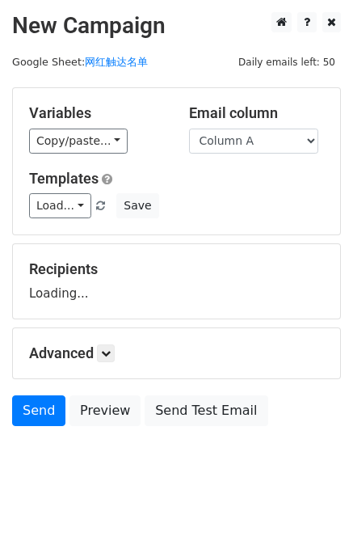 Image resolution: width=353 pixels, height=549 pixels. Describe the element at coordinates (116, 61) in the screenshot. I see `a: 网红触达名单` at that location.